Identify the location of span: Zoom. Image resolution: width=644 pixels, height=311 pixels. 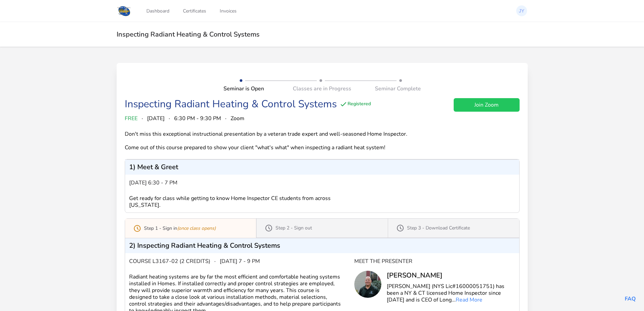
(237, 119).